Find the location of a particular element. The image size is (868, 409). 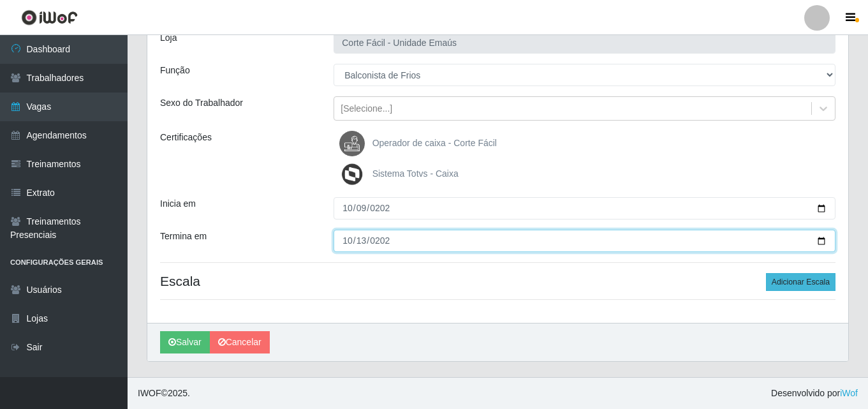

img: Operador de caixa - Corte Fácil is located at coordinates (355, 143).